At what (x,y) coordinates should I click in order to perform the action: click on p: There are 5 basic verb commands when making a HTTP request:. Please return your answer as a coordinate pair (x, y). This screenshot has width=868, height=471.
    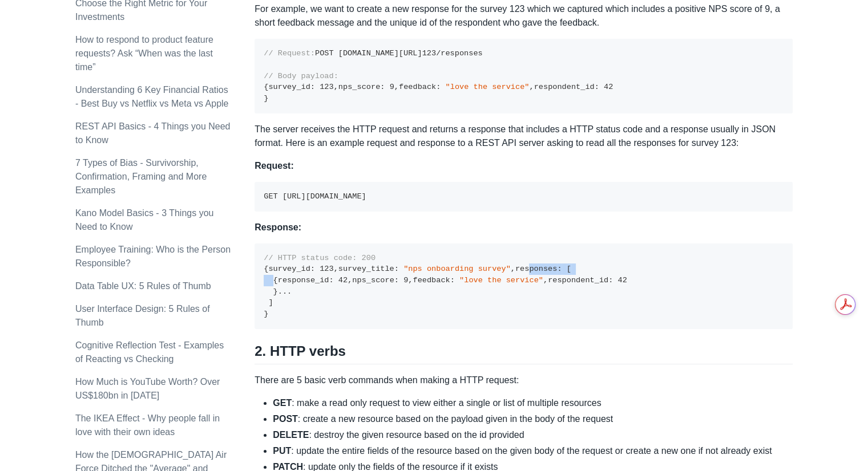
    Looking at the image, I should click on (523, 381).